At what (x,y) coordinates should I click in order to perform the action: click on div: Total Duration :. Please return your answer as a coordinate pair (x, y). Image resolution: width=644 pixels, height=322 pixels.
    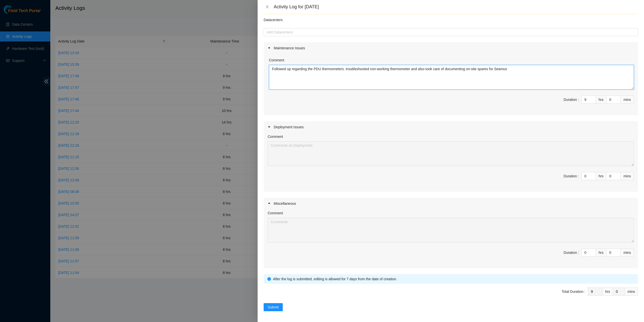
    Looking at the image, I should click on (573, 292).